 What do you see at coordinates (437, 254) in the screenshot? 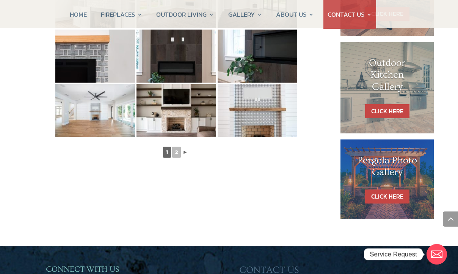
I see `a: Email` at bounding box center [437, 254].